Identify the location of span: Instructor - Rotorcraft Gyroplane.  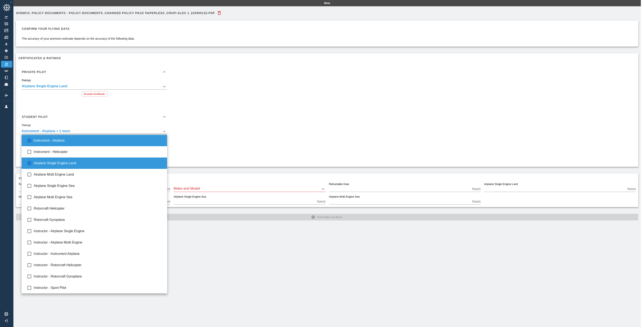
(99, 276).